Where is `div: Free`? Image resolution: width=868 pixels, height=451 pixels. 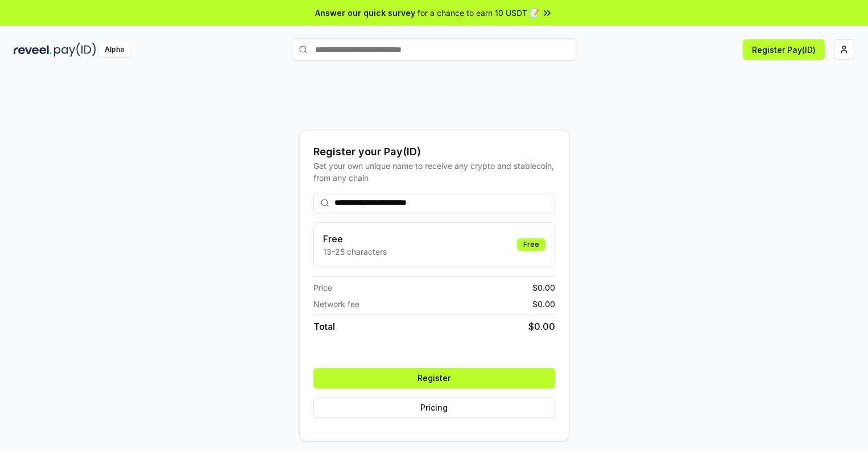 div: Free is located at coordinates (531, 244).